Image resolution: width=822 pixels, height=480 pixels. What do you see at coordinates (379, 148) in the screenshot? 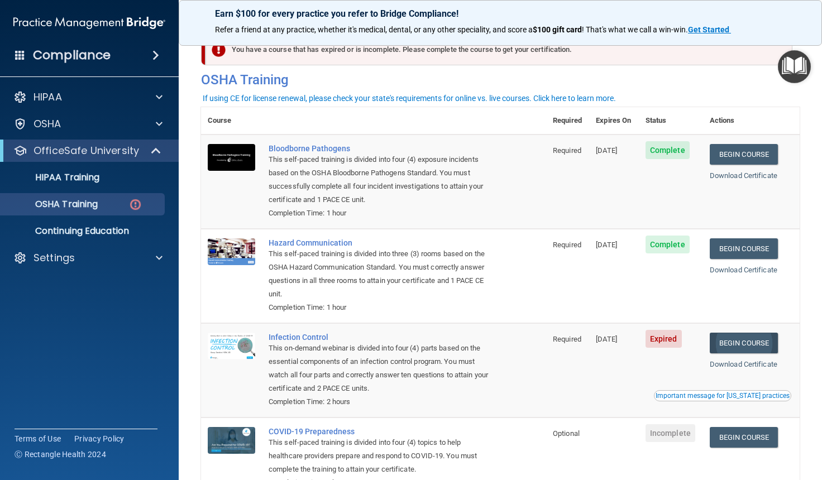
I see `div: Bloodborne Pathogens` at bounding box center [379, 148].